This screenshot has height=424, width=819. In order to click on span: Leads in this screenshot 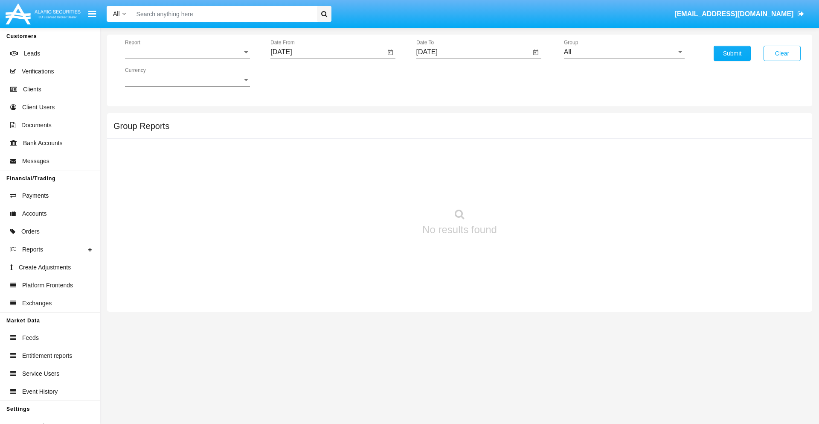, I will do `click(32, 53)`.